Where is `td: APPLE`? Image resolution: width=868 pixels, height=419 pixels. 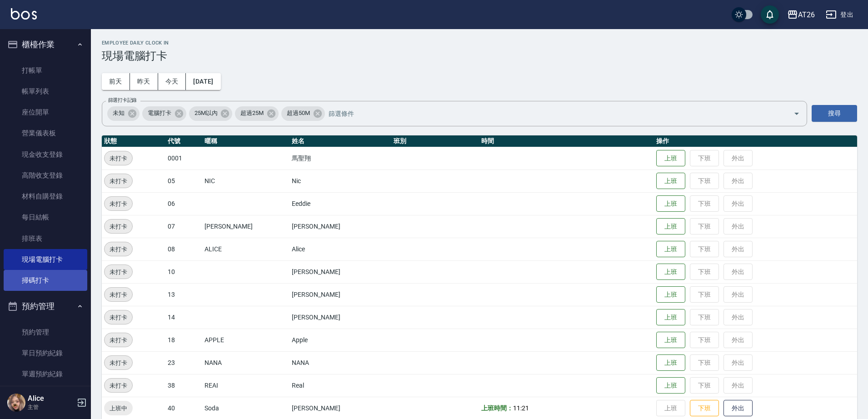
td: APPLE is located at coordinates (246, 339).